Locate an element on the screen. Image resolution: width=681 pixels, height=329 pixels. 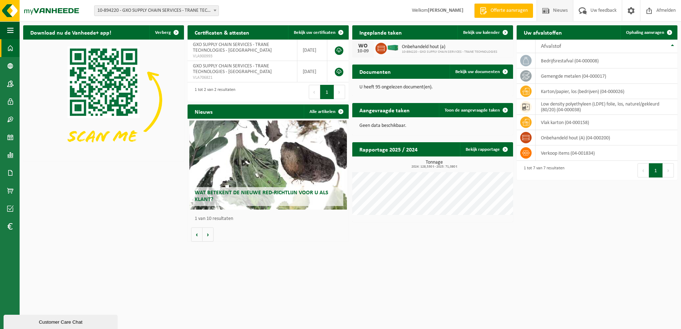
button: Vorige is located at coordinates (197, 235).